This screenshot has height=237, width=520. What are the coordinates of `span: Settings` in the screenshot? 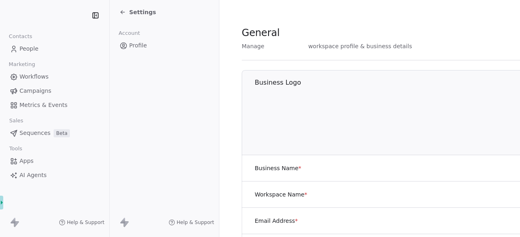 It's located at (142, 12).